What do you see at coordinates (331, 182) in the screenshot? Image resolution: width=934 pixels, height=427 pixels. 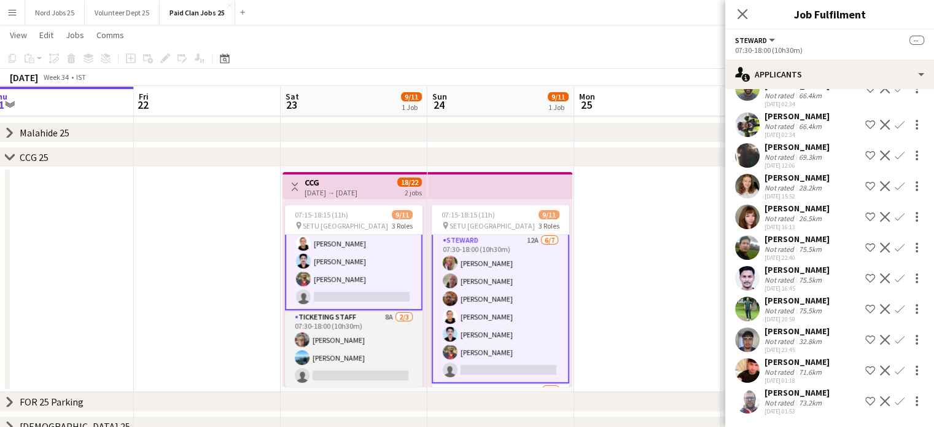 I see `h3: CCG` at bounding box center [331, 182].